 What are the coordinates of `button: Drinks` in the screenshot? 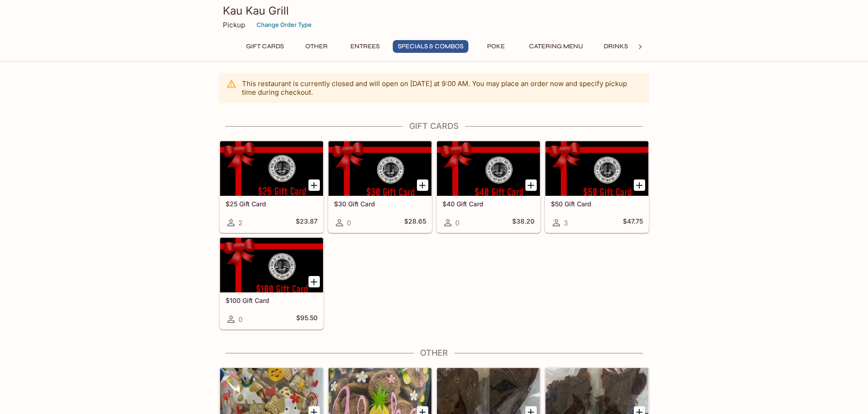 It's located at (616, 47).